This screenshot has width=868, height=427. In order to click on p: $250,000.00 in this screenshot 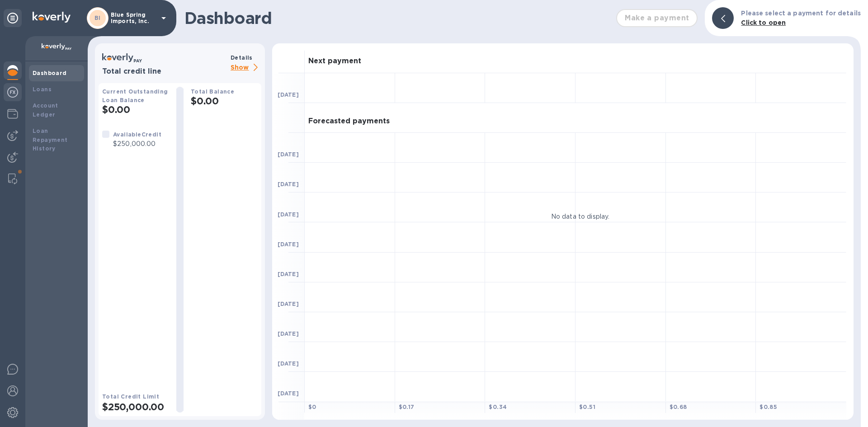, I will do `click(137, 143)`.